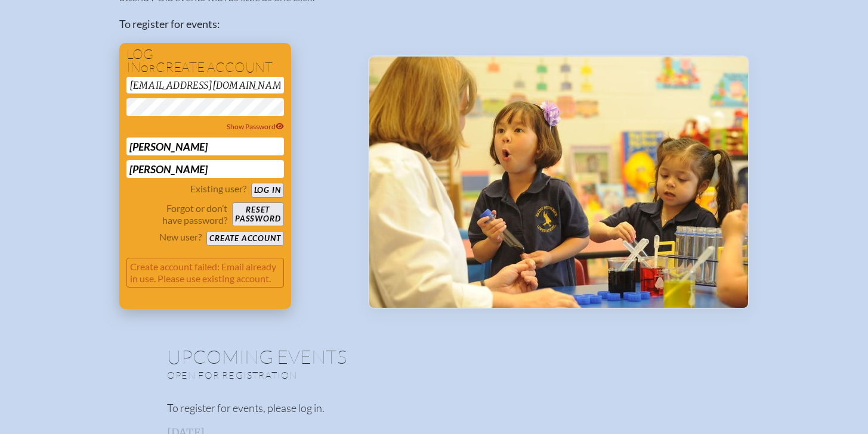  Describe the element at coordinates (267, 190) in the screenshot. I see `button: Log in` at that location.